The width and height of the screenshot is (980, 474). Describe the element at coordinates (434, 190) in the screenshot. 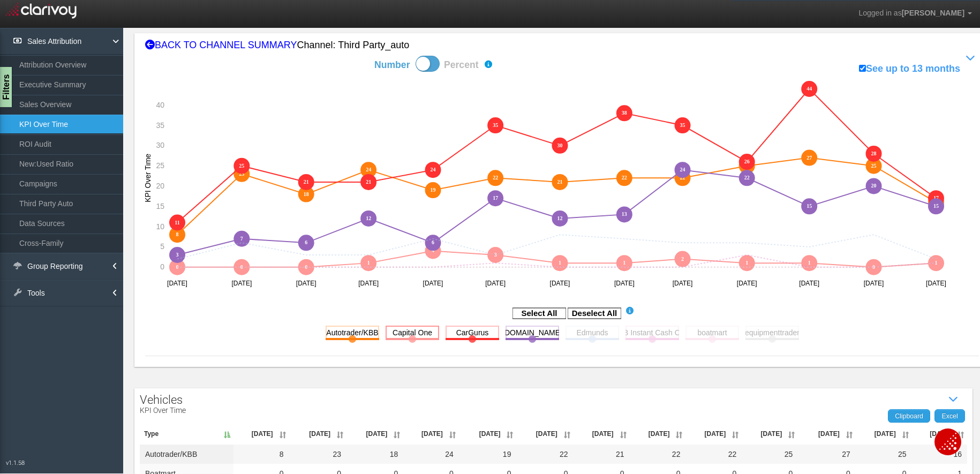

I see `text: 19` at that location.